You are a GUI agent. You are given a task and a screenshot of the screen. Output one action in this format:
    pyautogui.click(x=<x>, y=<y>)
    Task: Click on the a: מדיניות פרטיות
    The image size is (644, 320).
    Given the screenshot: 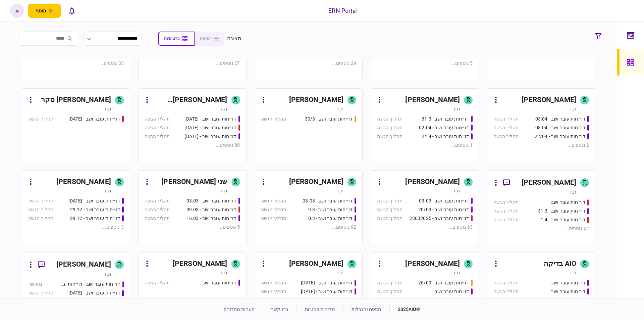 What is the action you would take?
    pyautogui.click(x=320, y=309)
    